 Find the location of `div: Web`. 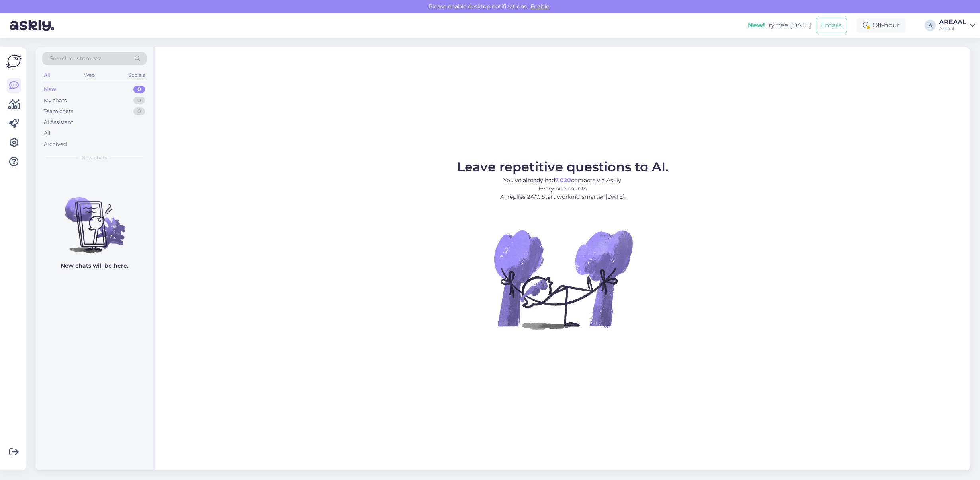

div: Web is located at coordinates (89, 75).